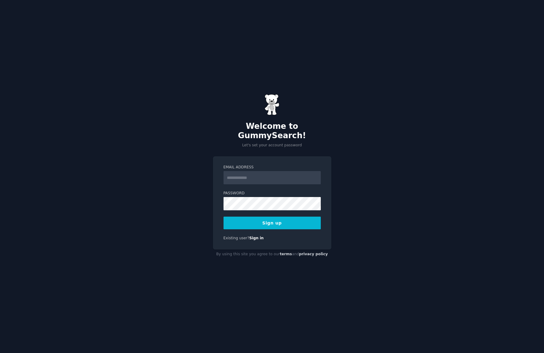 The height and width of the screenshot is (353, 544). I want to click on p: Let's set your account password, so click(272, 145).